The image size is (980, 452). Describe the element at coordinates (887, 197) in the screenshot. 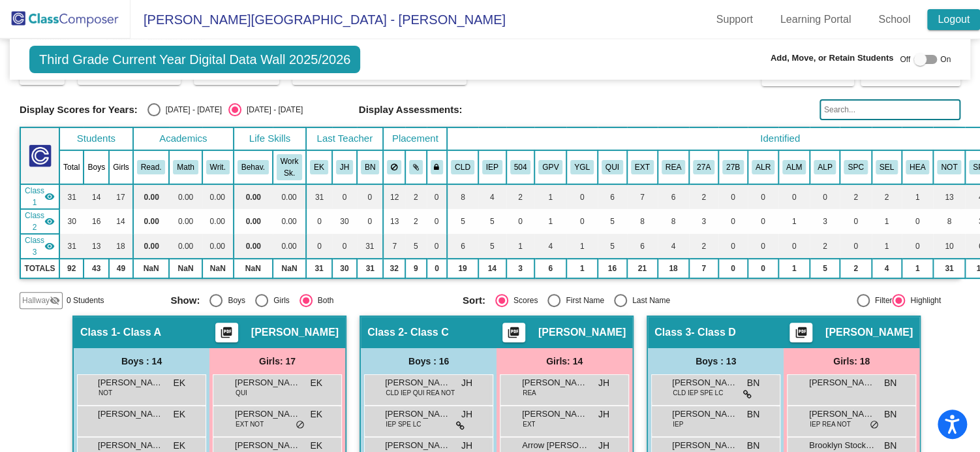

I see `td: 2` at that location.